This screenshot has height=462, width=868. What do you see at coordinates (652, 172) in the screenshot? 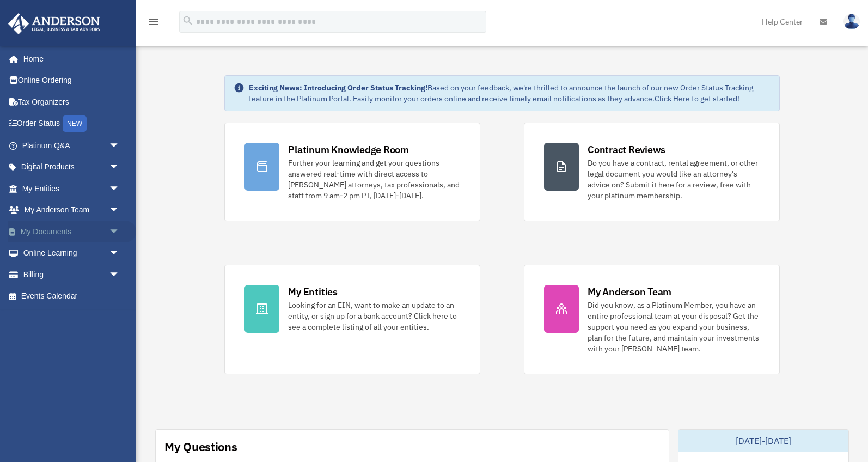
I see `a: Contract Reviews Do you have a contract, rental agreement, or other legal document you would like...` at bounding box center [652, 172].